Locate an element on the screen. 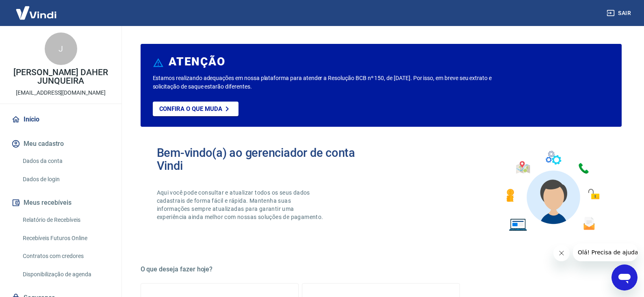 This screenshot has height=297, width=644. a: Disponibilização de agenda is located at coordinates (65, 274).